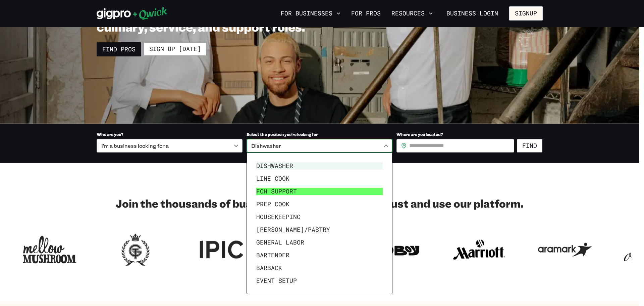  Describe the element at coordinates (319, 192) in the screenshot. I see `li: FOH Support` at that location.